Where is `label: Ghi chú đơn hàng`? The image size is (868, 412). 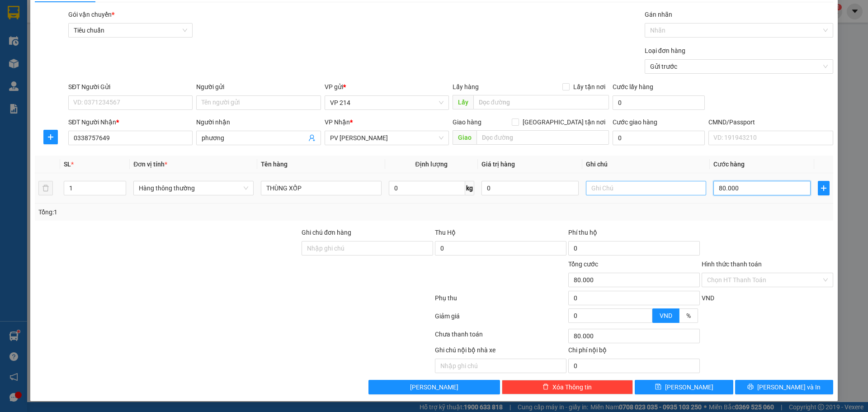
label: Ghi chú đơn hàng is located at coordinates (326, 232).